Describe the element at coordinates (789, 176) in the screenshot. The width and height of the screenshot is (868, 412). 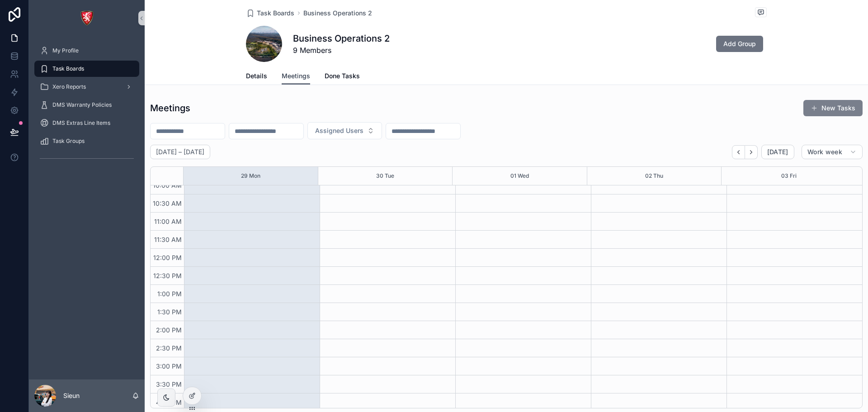
I see `button: 03 Fri` at that location.